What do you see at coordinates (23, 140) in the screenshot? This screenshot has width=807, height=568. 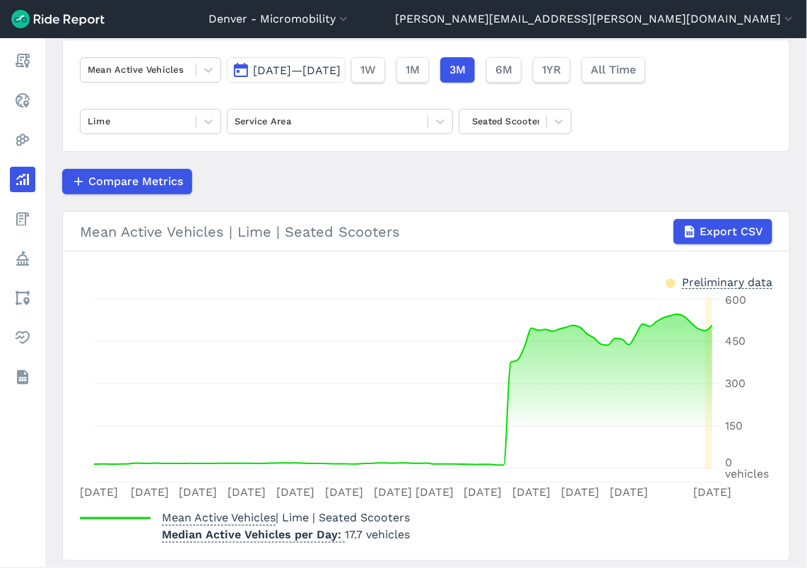 I see `a: Heatmaps` at bounding box center [23, 140].